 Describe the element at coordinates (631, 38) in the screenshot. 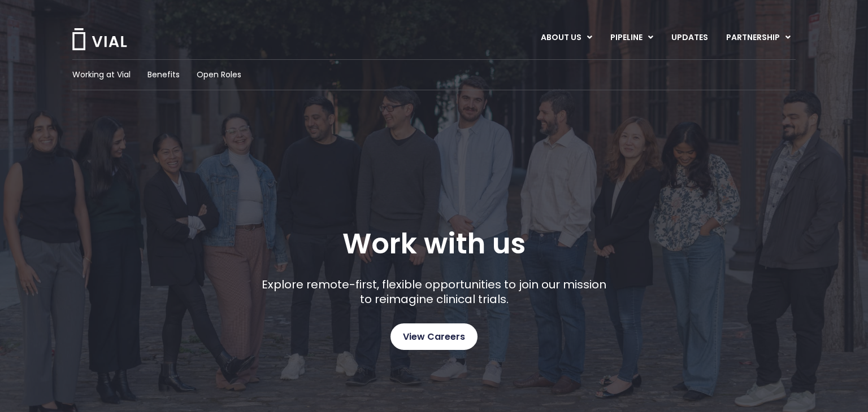

I see `a: PIPELINEMenu Toggle` at that location.